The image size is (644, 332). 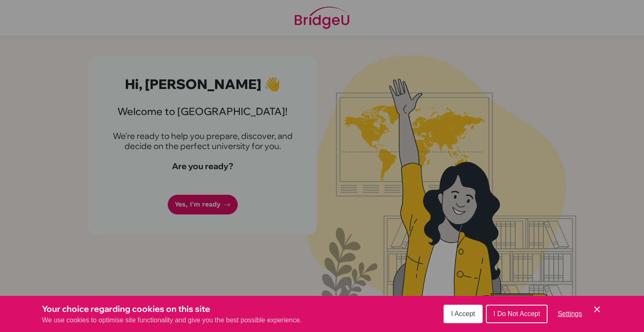 I want to click on button: I Accept, so click(x=463, y=314).